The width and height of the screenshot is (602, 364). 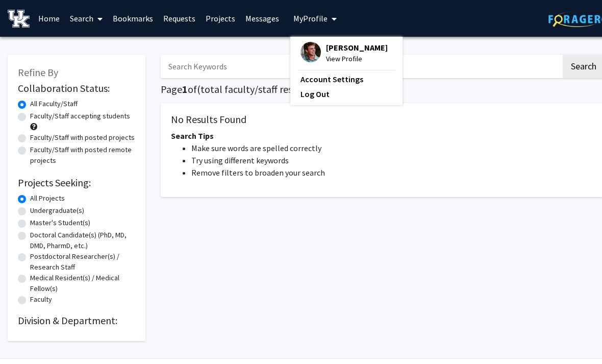 What do you see at coordinates (220, 18) in the screenshot?
I see `a: Projects` at bounding box center [220, 18].